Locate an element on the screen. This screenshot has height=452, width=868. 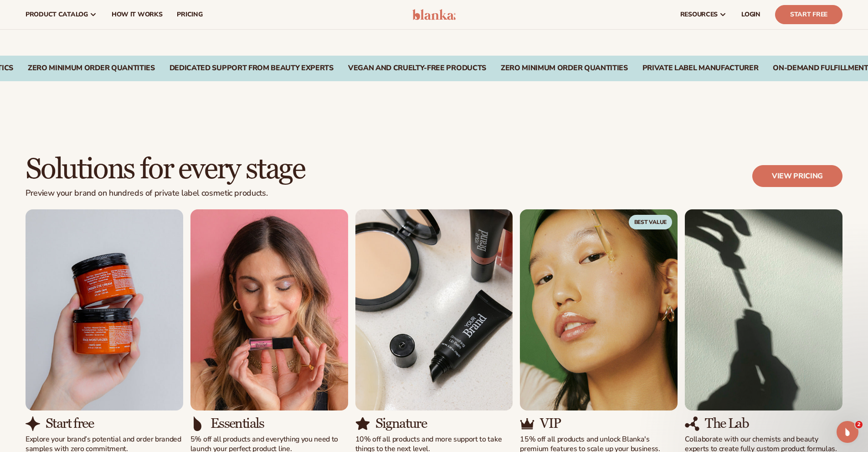
img: Shopify Image 10 is located at coordinates (198, 423).